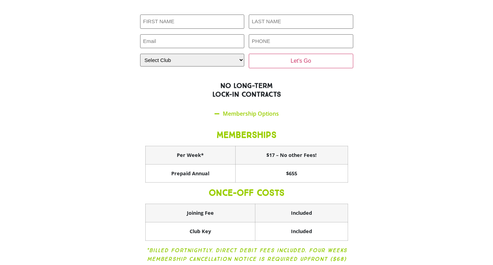 This screenshot has width=493, height=265. Describe the element at coordinates (247, 90) in the screenshot. I see `h2: NO LONG-TERM LOCK-IN CONTRACTS` at that location.